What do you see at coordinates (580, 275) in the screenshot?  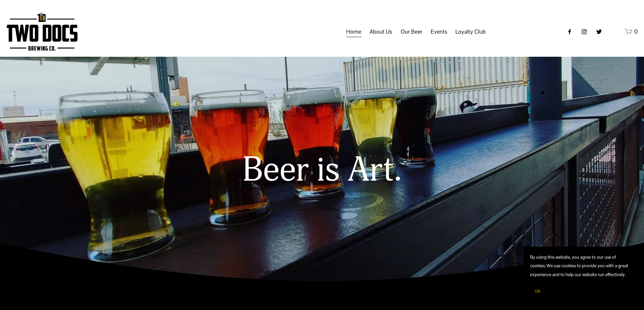 I see `section: Cookie banner` at bounding box center [580, 275].